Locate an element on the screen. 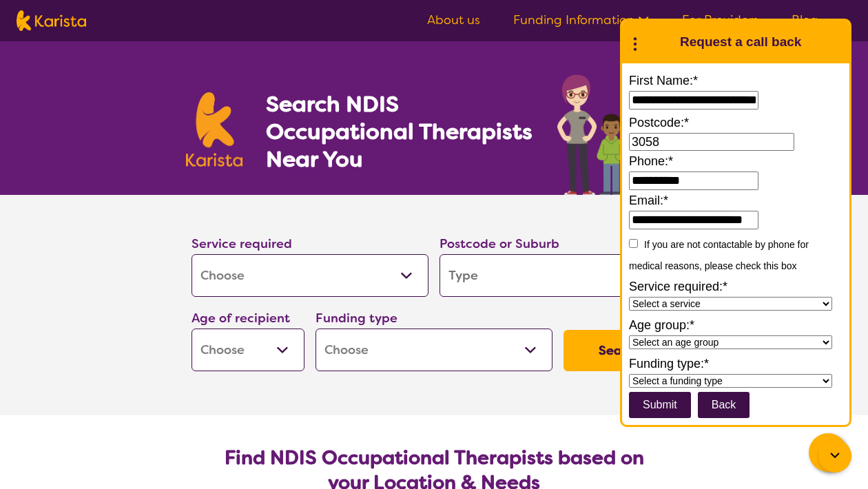 Image resolution: width=868 pixels, height=489 pixels. label: Service required is located at coordinates (242, 244).